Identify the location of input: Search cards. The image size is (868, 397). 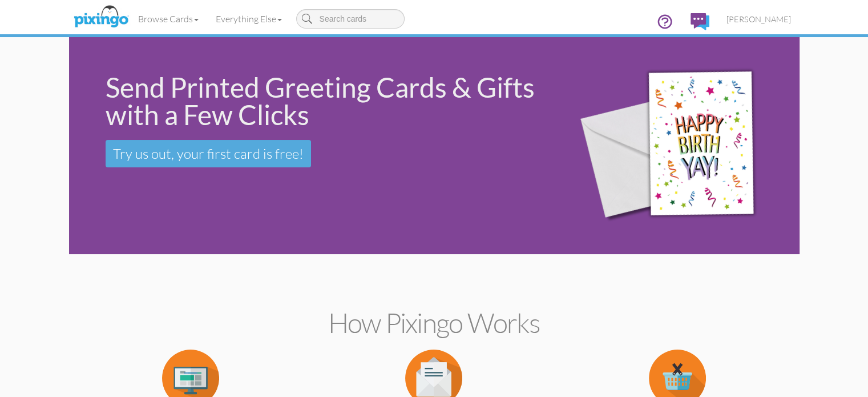
(350, 19).